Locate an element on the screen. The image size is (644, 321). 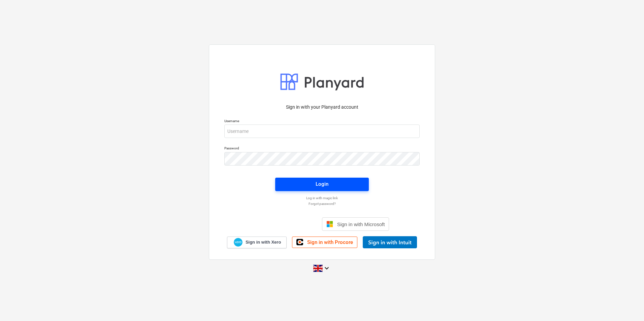
a: Sign in with Xero is located at coordinates (257, 242).